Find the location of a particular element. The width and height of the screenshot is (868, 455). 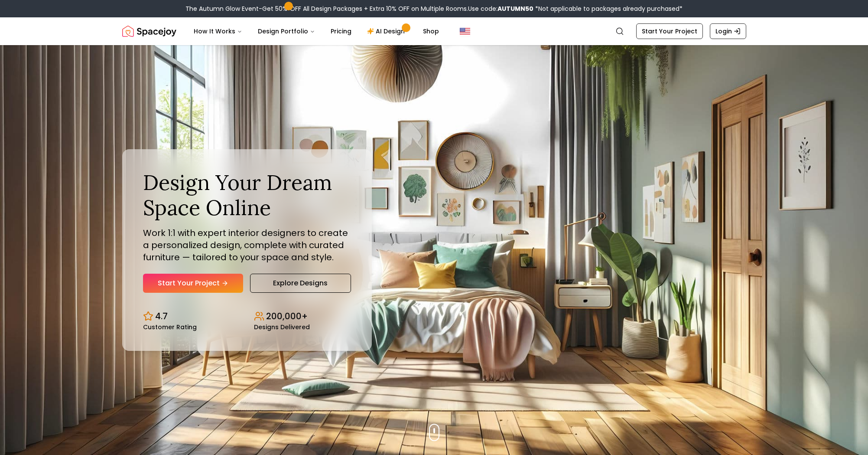

nav: Main is located at coordinates (316, 31).